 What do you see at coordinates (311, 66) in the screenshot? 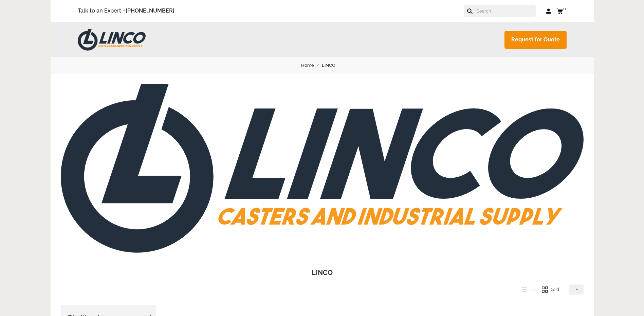
I see `a: Home` at bounding box center [311, 66].